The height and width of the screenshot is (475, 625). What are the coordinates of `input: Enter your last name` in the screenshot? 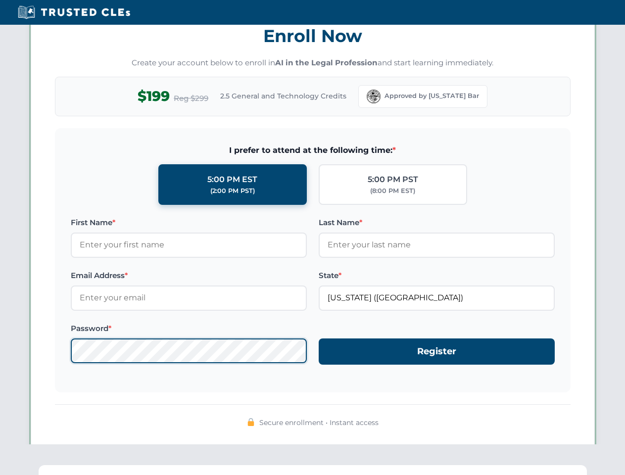 It's located at (436, 245).